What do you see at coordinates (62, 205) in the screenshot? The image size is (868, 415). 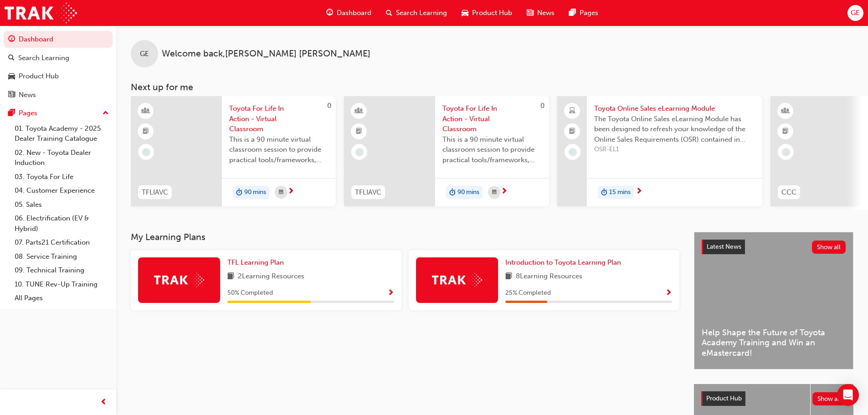 I see `a: 05. Sales` at bounding box center [62, 205].